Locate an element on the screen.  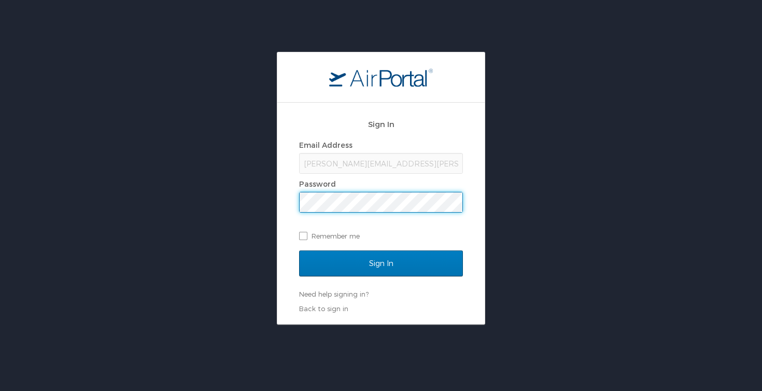
img: logo is located at coordinates (381, 77).